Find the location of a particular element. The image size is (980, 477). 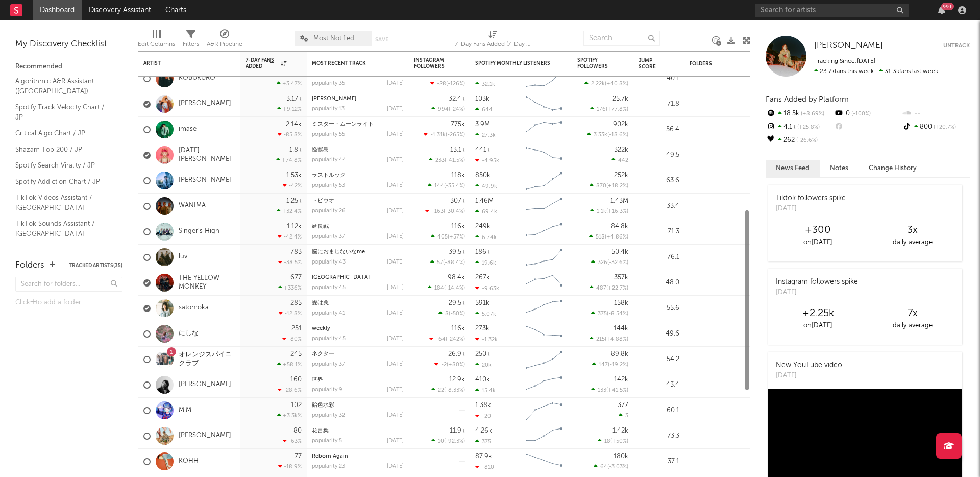

div: 29.5k is located at coordinates (457, 303).